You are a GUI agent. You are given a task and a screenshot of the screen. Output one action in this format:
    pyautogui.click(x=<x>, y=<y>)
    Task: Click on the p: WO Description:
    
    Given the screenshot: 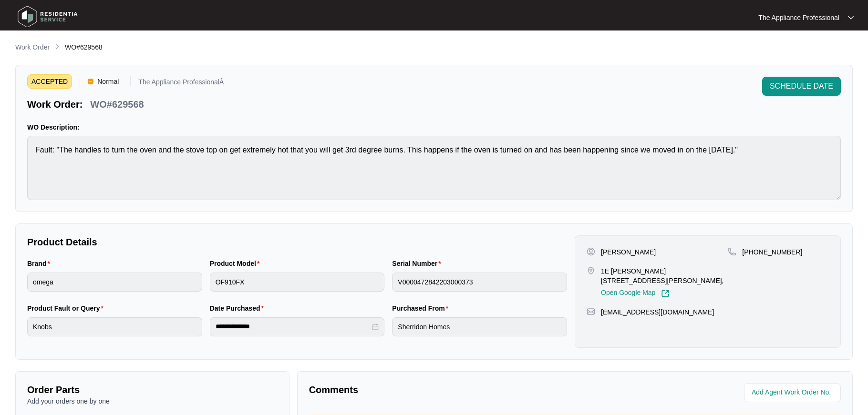 What is the action you would take?
    pyautogui.click(x=434, y=127)
    